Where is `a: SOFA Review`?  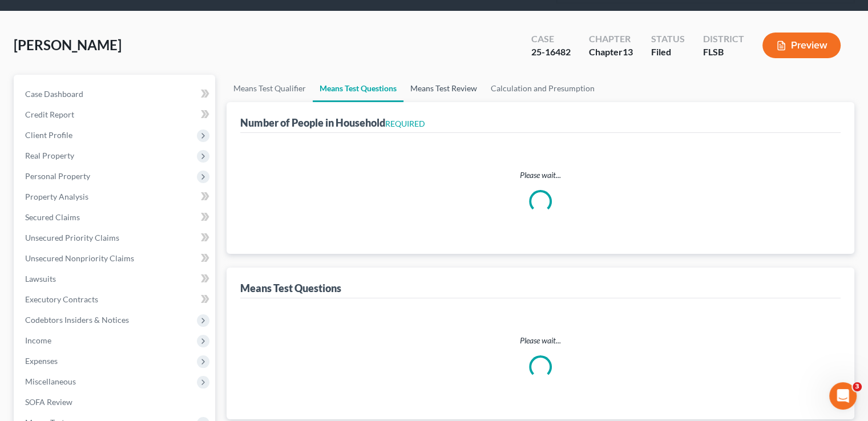 a: SOFA Review is located at coordinates (115, 402).